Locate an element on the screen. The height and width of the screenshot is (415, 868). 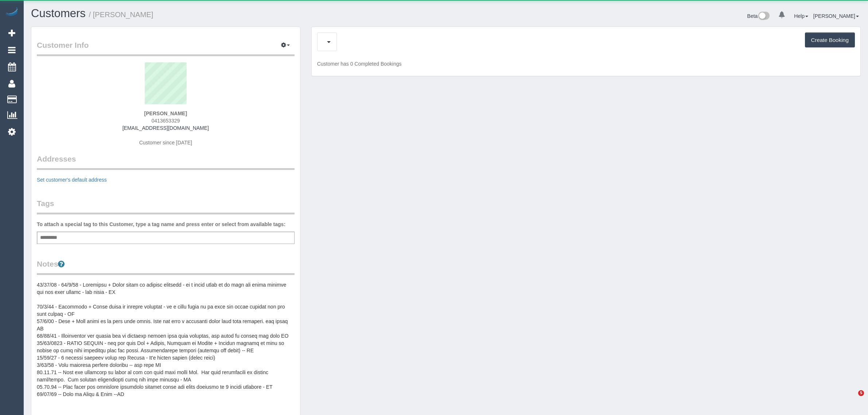
img: Automaid Logo is located at coordinates (12, 12).